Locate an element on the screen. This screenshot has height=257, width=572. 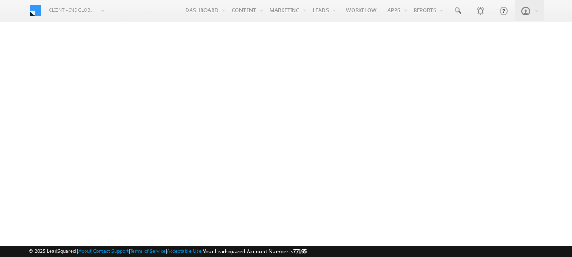
a: Contact Support is located at coordinates (111, 250).